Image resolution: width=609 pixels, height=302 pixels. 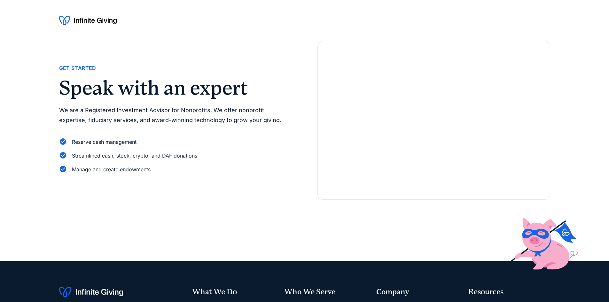 I want to click on div: Streamlined cash, stock, crypto, and DAF donations, so click(x=135, y=156).